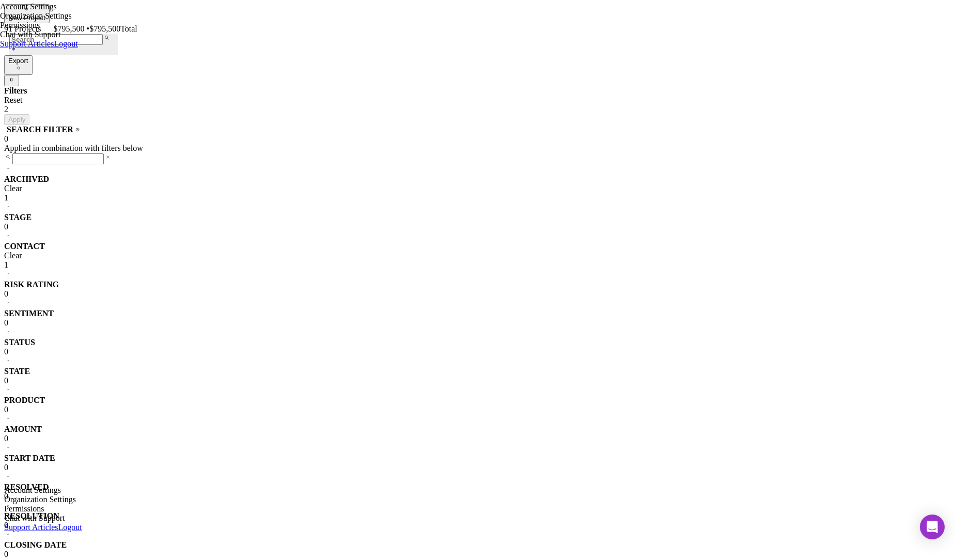  I want to click on b: STAGE, so click(18, 217).